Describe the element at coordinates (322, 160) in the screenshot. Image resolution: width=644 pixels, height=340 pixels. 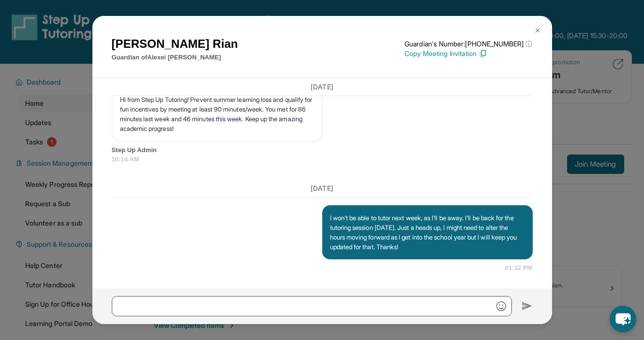
I see `span: 10:14 AM` at that location.